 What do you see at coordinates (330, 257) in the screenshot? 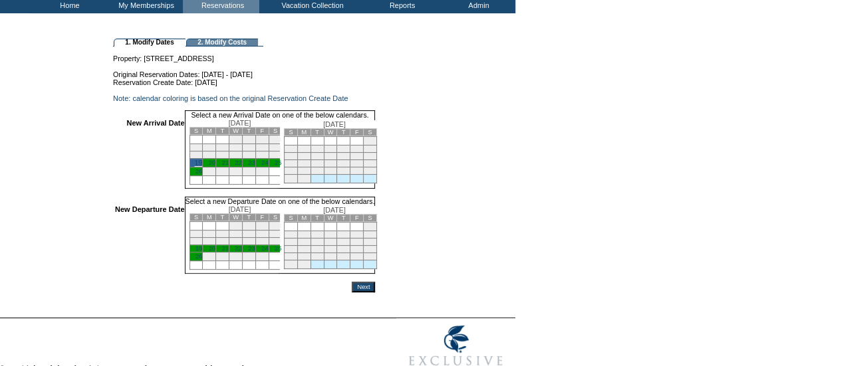
I see `td: 26` at bounding box center [330, 257].